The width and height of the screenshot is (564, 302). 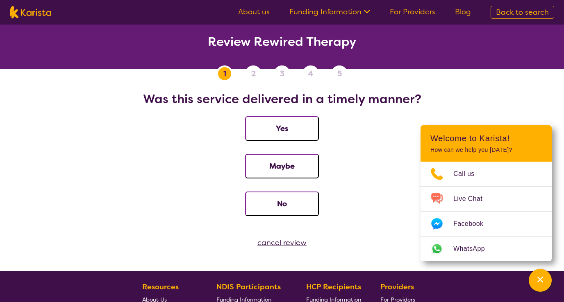 What do you see at coordinates (329, 12) in the screenshot?
I see `a: Funding Information` at bounding box center [329, 12].